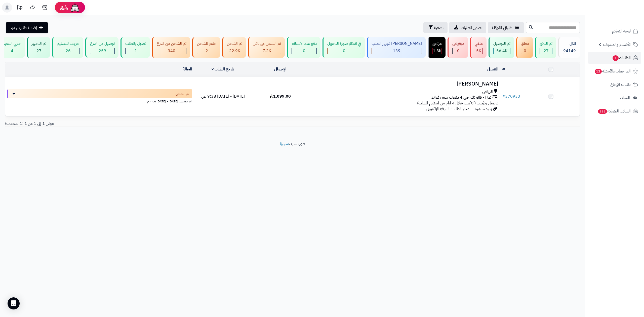  Describe the element at coordinates (68, 51) in the screenshot. I see `span: 26` at that location.